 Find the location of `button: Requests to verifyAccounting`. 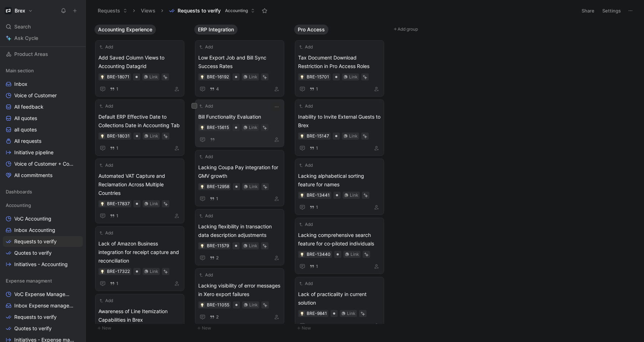

button: Requests to verifyAccounting is located at coordinates (212, 10).